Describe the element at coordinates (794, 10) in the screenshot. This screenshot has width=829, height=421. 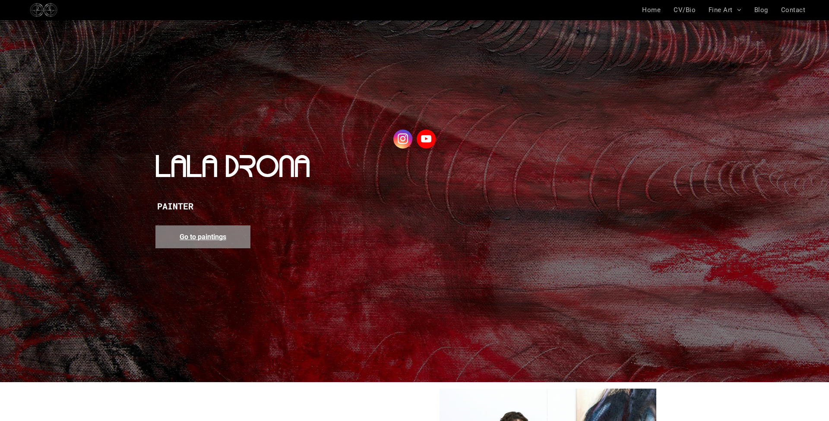
I see `a: Contact` at that location.